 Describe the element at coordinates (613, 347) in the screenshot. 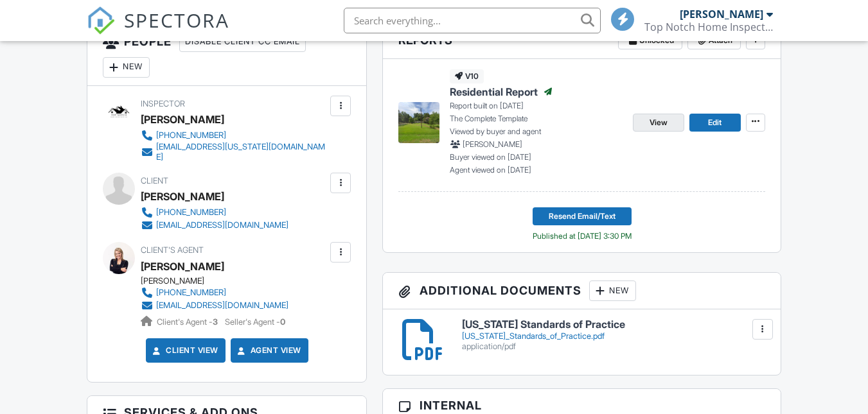

I see `div: application/pdf` at that location.